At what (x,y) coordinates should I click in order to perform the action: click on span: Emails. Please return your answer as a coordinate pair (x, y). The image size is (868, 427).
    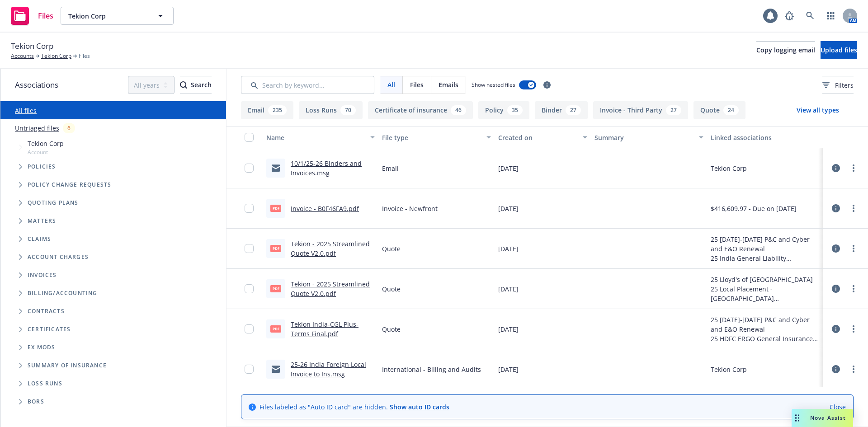
    Looking at the image, I should click on (448, 84).